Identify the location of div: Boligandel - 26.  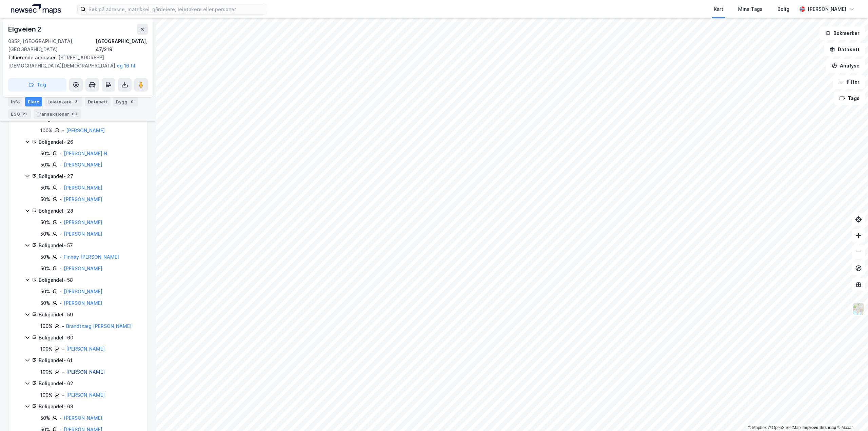
(89, 142).